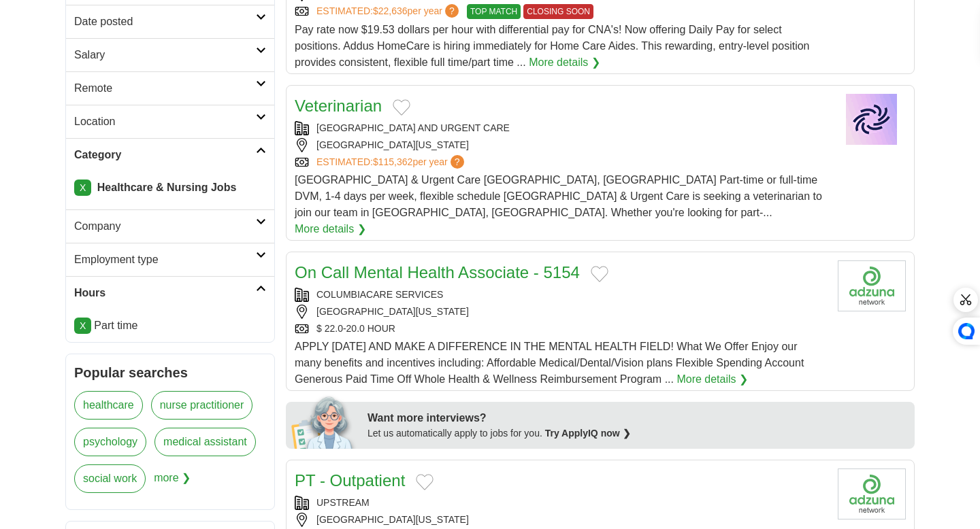 This screenshot has height=529, width=980. Describe the element at coordinates (170, 326) in the screenshot. I see `li: Part time` at that location.